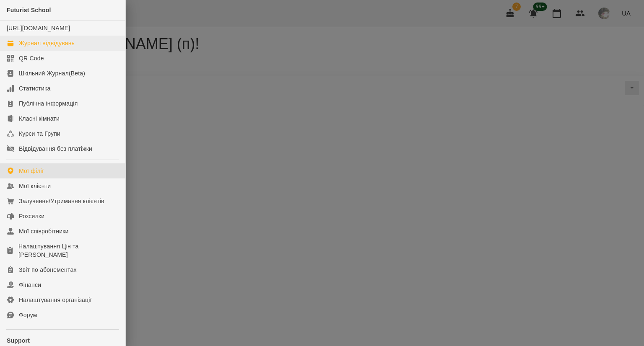 The image size is (644, 346). What do you see at coordinates (32, 58) in the screenshot?
I see `div: QR Code` at bounding box center [32, 58].